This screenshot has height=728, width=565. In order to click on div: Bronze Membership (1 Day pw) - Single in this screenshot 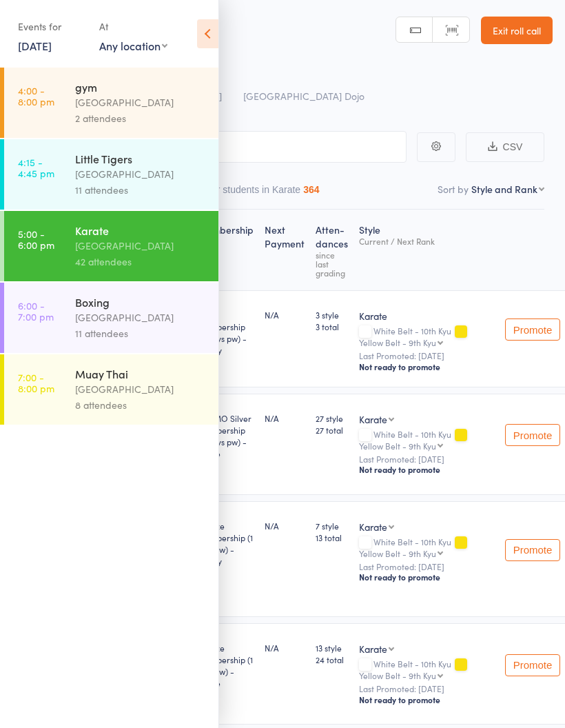, I will do `click(225, 665)`.